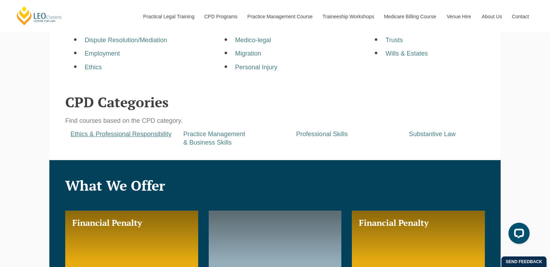  I want to click on a: Practice Management& Business Skills, so click(214, 138).